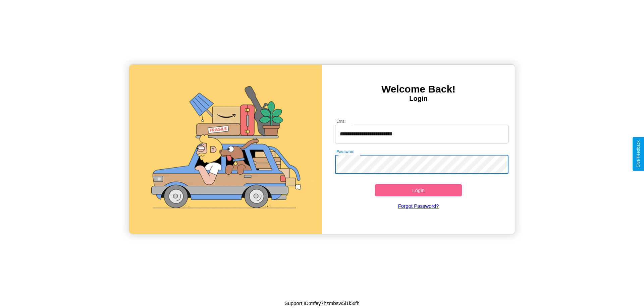 The height and width of the screenshot is (308, 644). What do you see at coordinates (418, 89) in the screenshot?
I see `h3: Welcome Back!` at bounding box center [418, 89].